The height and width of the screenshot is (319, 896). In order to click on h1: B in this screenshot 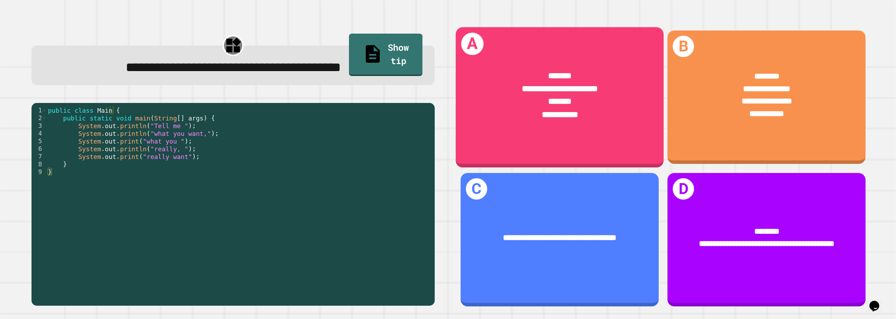, I will do `click(683, 46)`.